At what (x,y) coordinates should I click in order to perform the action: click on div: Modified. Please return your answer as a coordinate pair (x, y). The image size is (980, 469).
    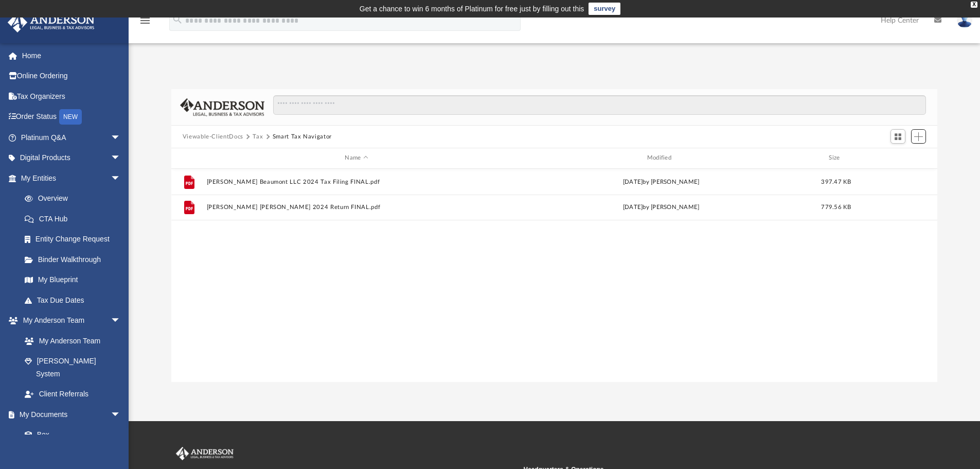
    Looking at the image, I should click on (661, 158).